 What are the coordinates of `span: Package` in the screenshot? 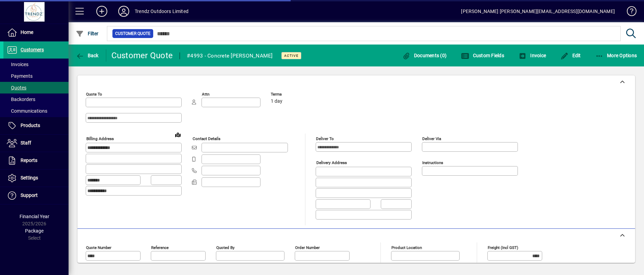 It's located at (34, 231).